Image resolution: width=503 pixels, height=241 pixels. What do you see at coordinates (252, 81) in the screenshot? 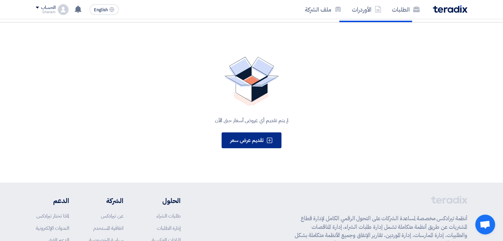
I see `img: No Quotations Found!` at bounding box center [252, 81].